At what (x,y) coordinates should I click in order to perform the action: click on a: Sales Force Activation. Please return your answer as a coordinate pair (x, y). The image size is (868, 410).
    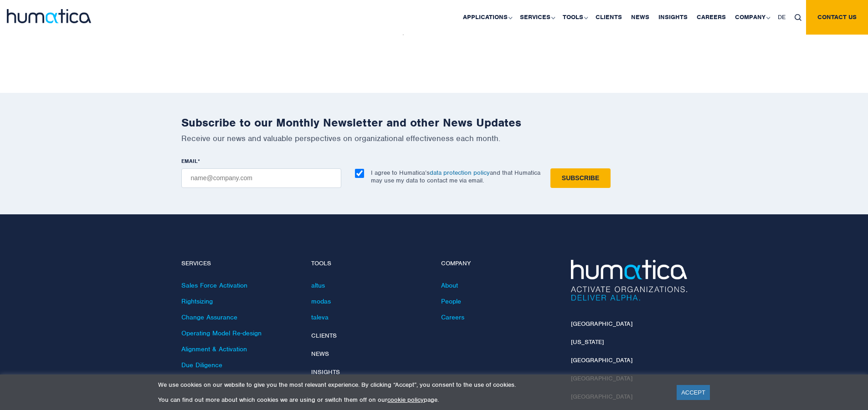
    Looking at the image, I should click on (214, 286).